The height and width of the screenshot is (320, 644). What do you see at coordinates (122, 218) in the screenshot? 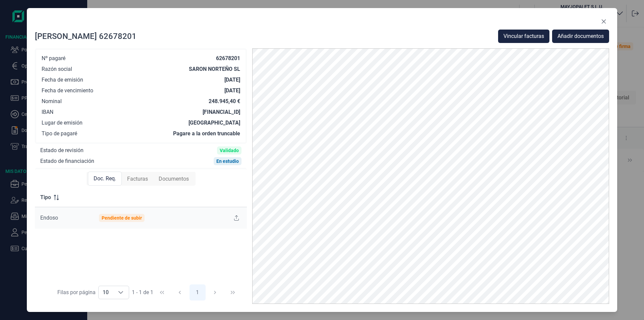
I see `div: Pendiente de subir` at bounding box center [122, 218].